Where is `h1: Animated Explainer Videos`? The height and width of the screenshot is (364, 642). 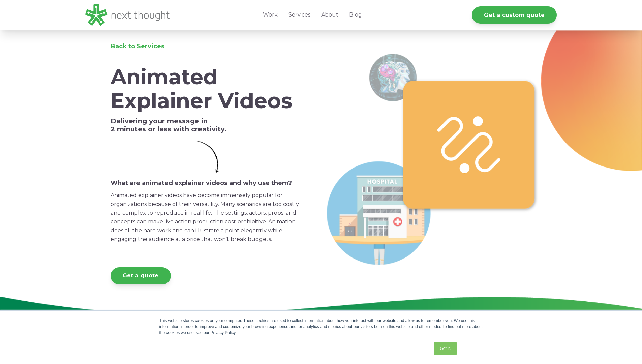 h1: Animated Explainer Videos is located at coordinates (207, 89).